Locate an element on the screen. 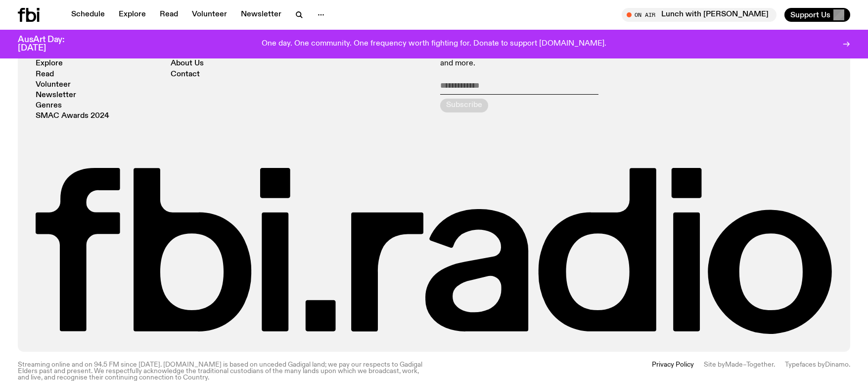  span: Support Us is located at coordinates (810, 15).